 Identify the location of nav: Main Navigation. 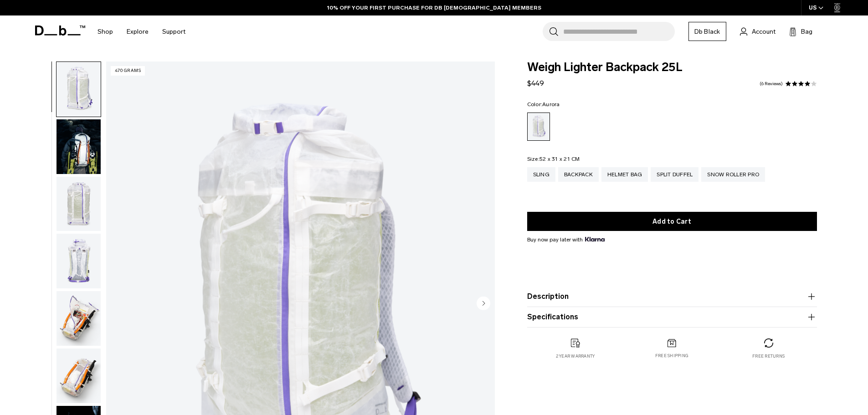
(141, 31).